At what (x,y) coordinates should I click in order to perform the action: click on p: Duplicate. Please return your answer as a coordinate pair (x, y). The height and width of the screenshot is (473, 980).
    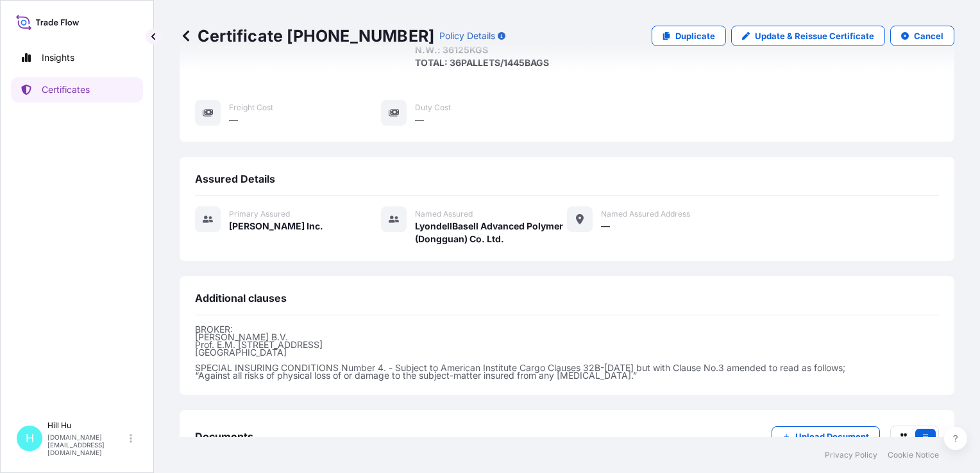
    Looking at the image, I should click on (696, 36).